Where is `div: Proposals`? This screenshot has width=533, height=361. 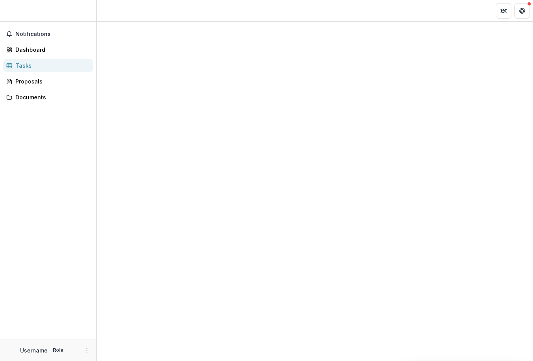 div: Proposals is located at coordinates (51, 81).